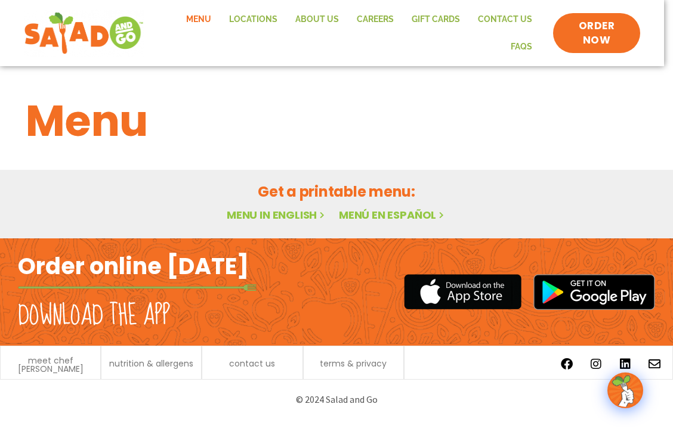 The width and height of the screenshot is (673, 438). What do you see at coordinates (83, 33) in the screenshot?
I see `img: new-SAG-logo-768×292` at bounding box center [83, 33].